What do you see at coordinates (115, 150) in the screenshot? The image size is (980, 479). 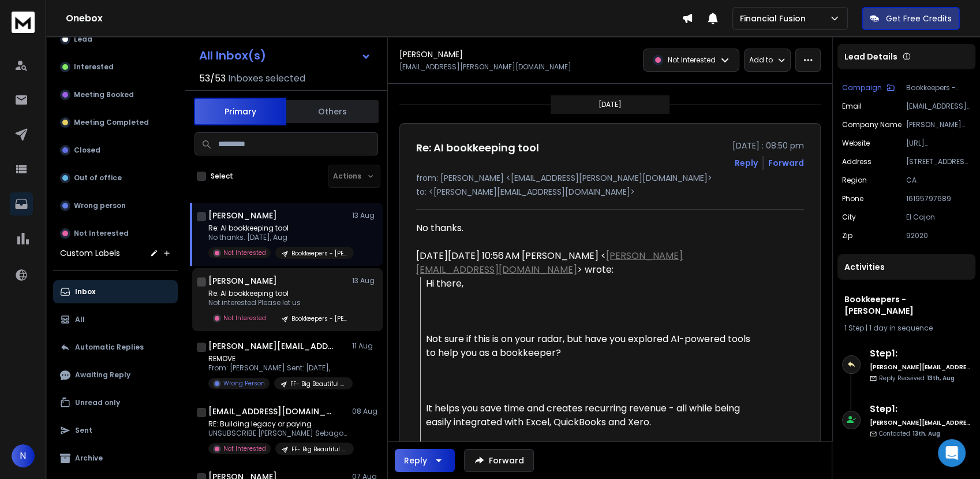 I see `button: Closed` at bounding box center [115, 150].